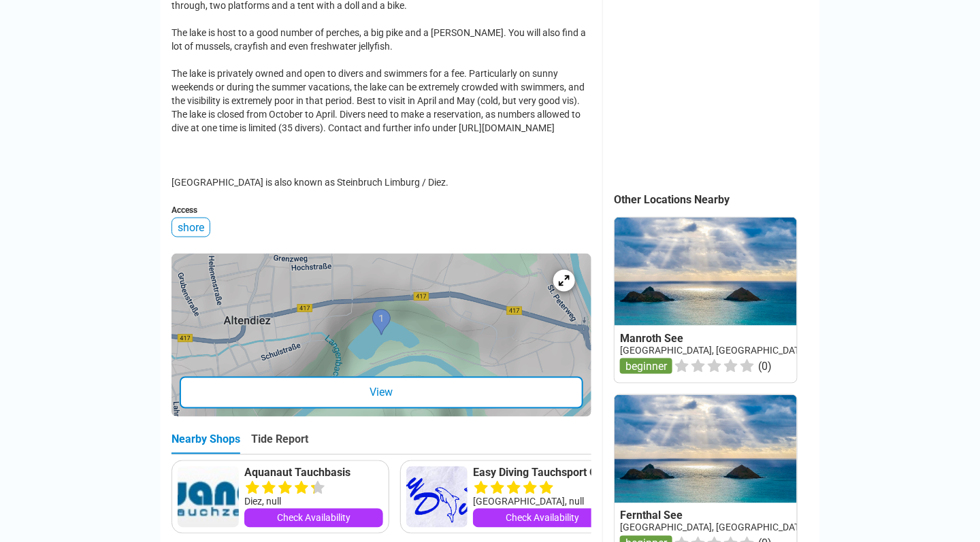 This screenshot has width=980, height=542. What do you see at coordinates (437, 497) in the screenshot?
I see `img: Easy Diving Tauchsport GmbH` at bounding box center [437, 497].